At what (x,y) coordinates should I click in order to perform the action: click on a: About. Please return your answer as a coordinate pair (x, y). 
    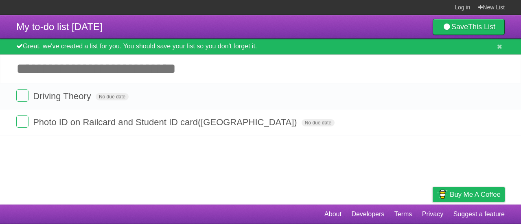
    Looking at the image, I should click on (333, 214).